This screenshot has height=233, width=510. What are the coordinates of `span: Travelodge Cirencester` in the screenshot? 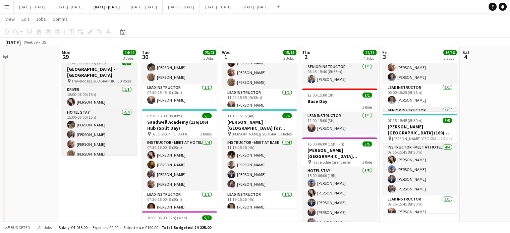 It's located at (331, 162).